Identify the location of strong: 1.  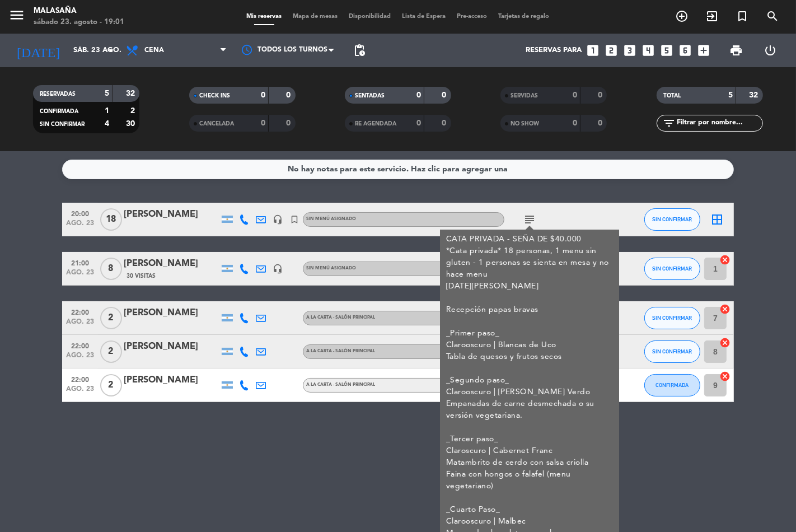
(107, 111).